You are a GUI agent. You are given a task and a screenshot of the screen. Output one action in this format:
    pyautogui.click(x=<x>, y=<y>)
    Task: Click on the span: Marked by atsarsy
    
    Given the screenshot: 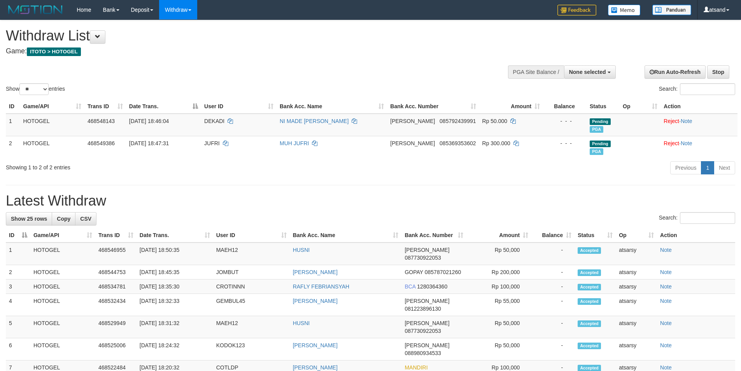 What is the action you would take?
    pyautogui.click(x=596, y=129)
    